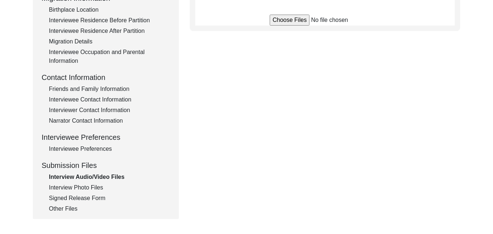 This screenshot has height=234, width=493. What do you see at coordinates (106, 165) in the screenshot?
I see `div: Submission Files` at bounding box center [106, 165].